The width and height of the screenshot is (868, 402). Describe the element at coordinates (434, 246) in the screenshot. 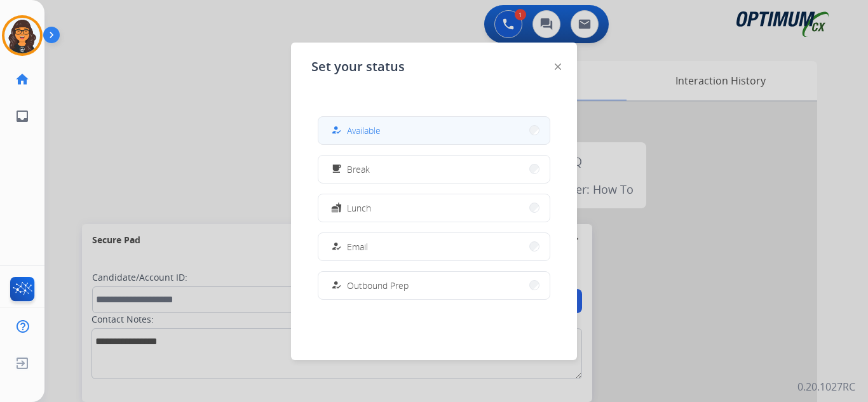

I see `button: Email` at that location.